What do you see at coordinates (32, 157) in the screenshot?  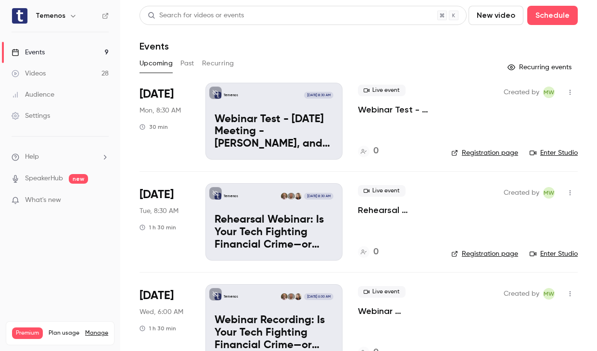 I see `span: Help` at bounding box center [32, 157].